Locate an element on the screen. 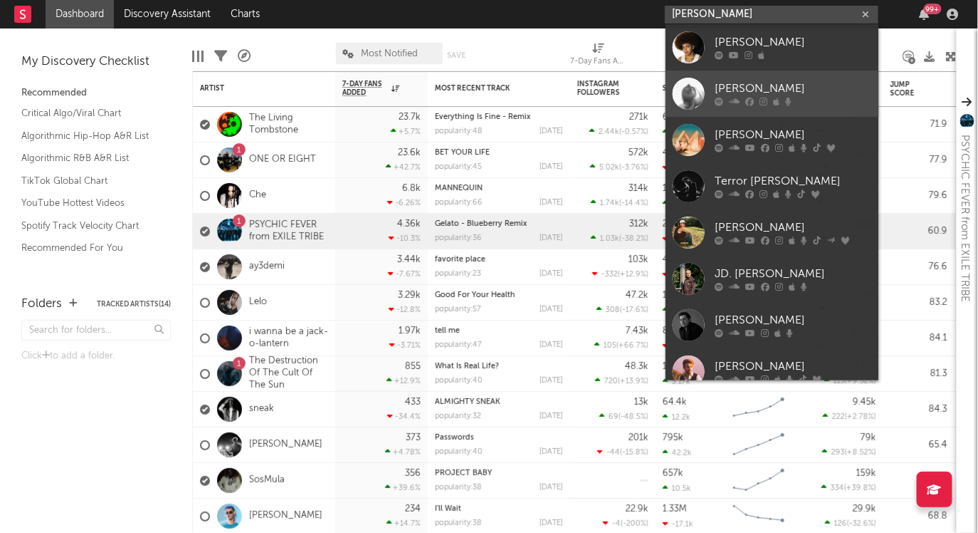  div: 4.36k is located at coordinates (409, 224).